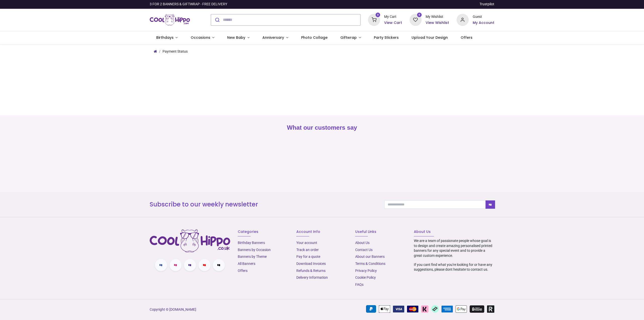  Describe the element at coordinates (393, 17) in the screenshot. I see `div: My Cart` at that location.